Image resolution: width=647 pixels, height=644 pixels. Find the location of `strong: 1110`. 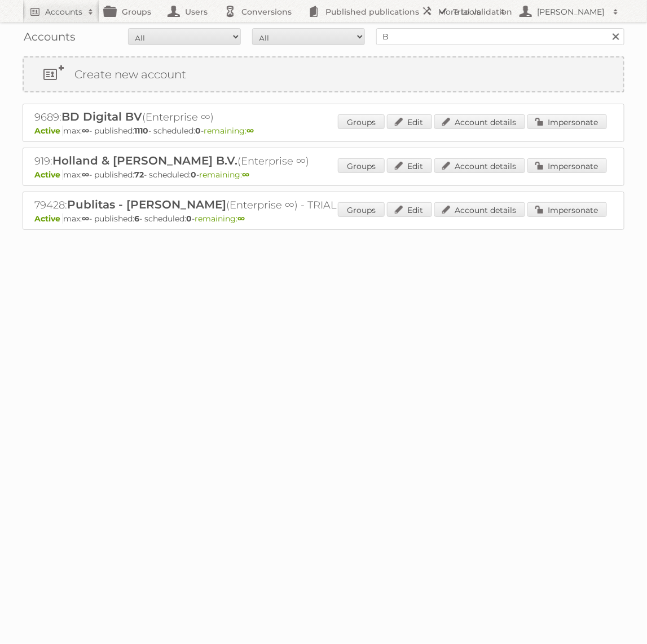

strong: 1110 is located at coordinates (141, 130).